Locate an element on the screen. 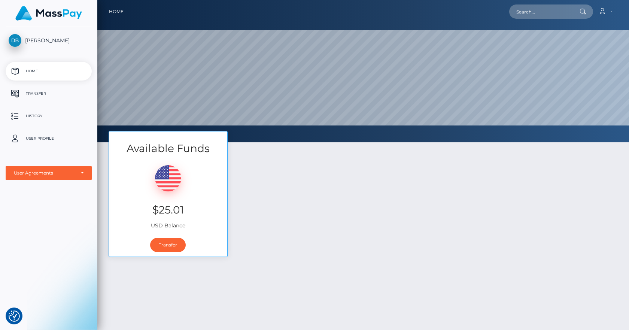 This screenshot has width=629, height=330. h3: Available Funds is located at coordinates (168, 148).